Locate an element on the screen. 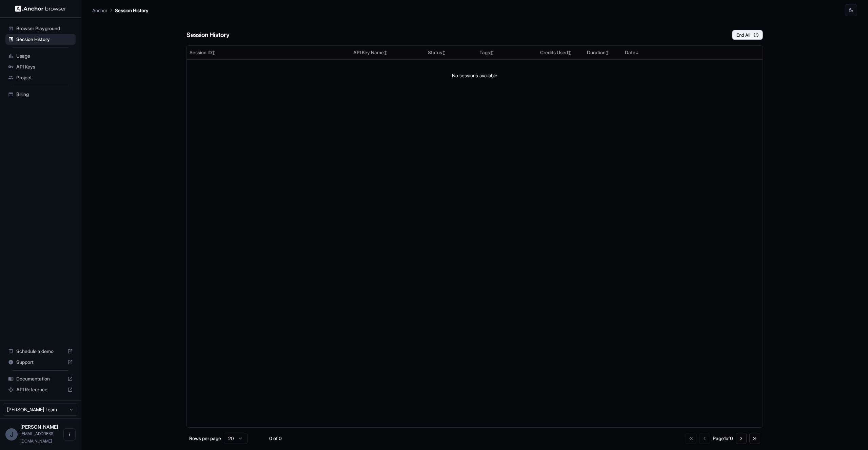 Image resolution: width=868 pixels, height=450 pixels. div: Project is located at coordinates (40, 78).